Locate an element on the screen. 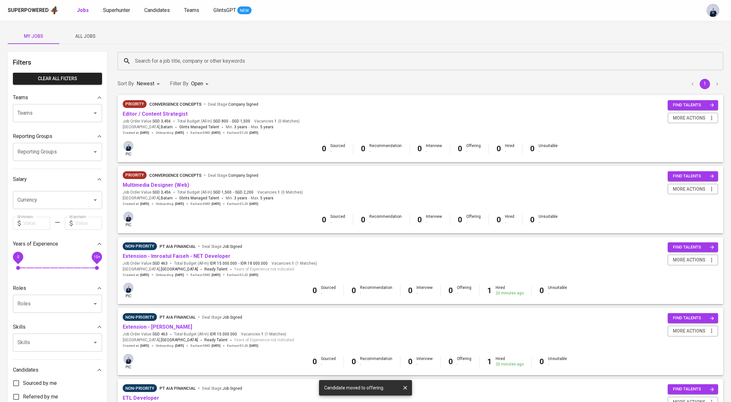 Image resolution: width=731 pixels, height=402 pixels. span: Convergence Concepts is located at coordinates (175, 104).